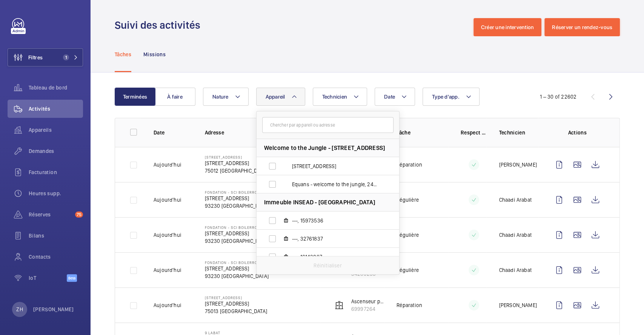 This screenshot has height=335, width=644. I want to click on span: Filtres, so click(35, 58).